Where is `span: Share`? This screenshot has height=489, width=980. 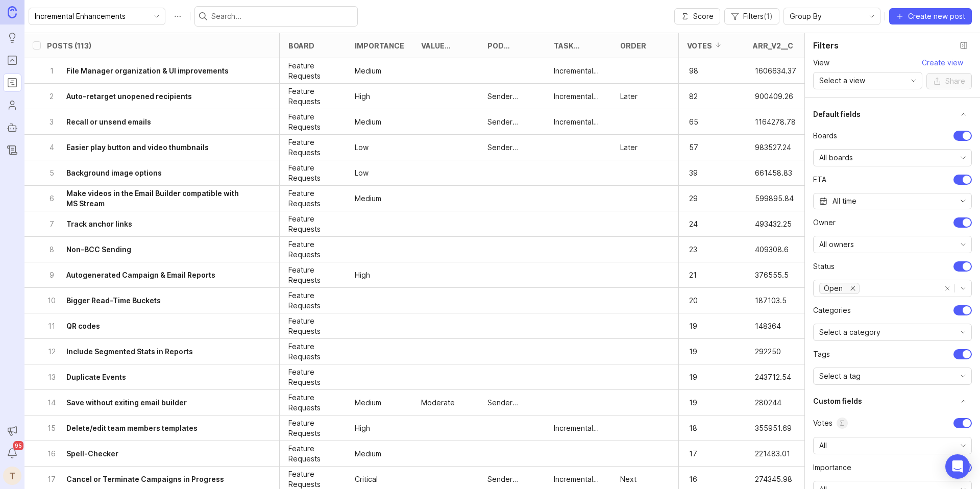 span: Share is located at coordinates (955, 81).